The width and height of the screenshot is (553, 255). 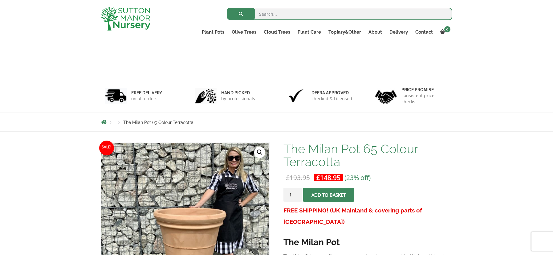 What do you see at coordinates (213, 32) in the screenshot?
I see `a: Plant Pots` at bounding box center [213, 32].